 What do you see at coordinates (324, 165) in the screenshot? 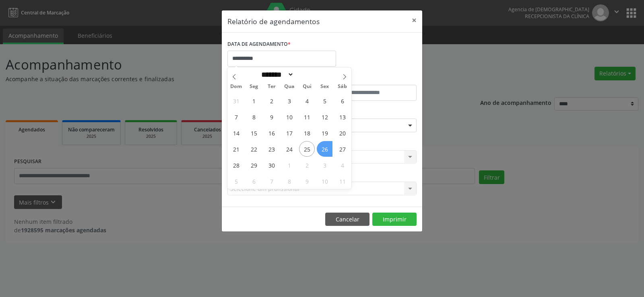
I see `span: Outubro 3, 2025` at bounding box center [324, 165].